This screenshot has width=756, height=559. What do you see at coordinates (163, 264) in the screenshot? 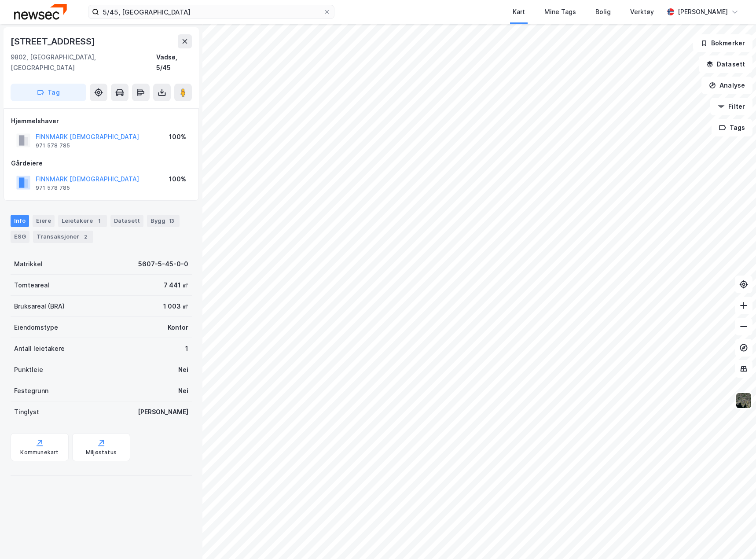
I see `div: 5607-5-45-0-0` at bounding box center [163, 264].